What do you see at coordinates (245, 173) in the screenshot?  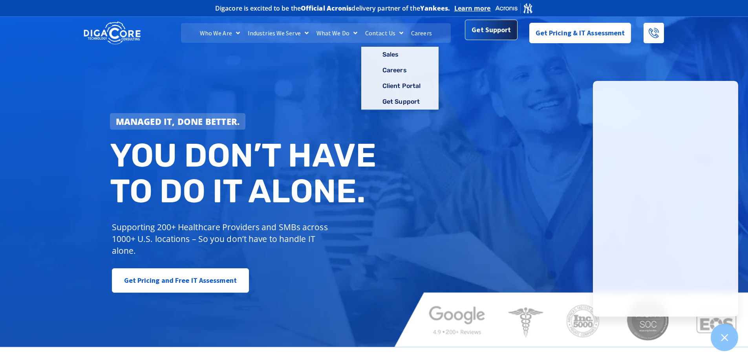 I see `h2: You don’t have to do IT alone.` at bounding box center [245, 173].